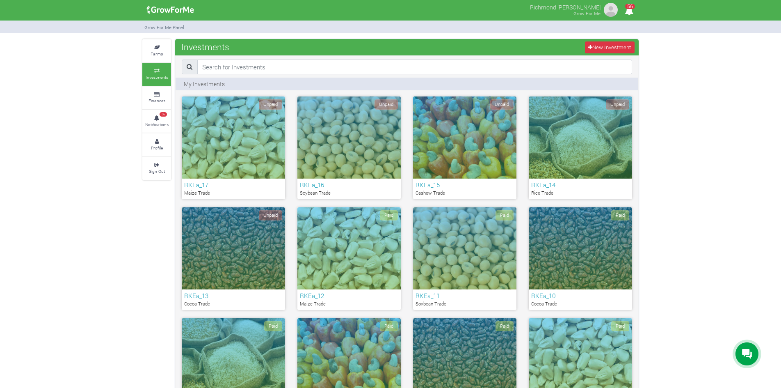 The image size is (781, 388). Describe the element at coordinates (587, 13) in the screenshot. I see `small: Grow For Me` at that location.